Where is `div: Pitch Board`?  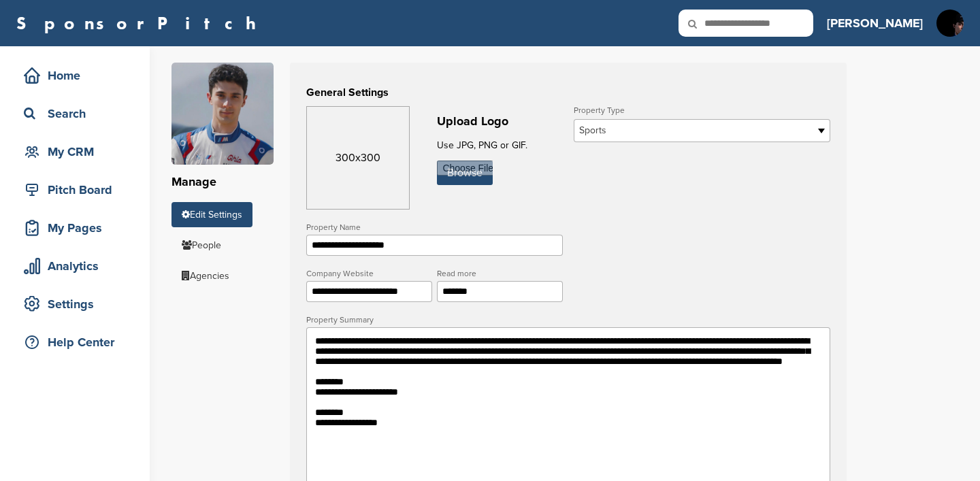
div: Pitch Board is located at coordinates (78, 190).